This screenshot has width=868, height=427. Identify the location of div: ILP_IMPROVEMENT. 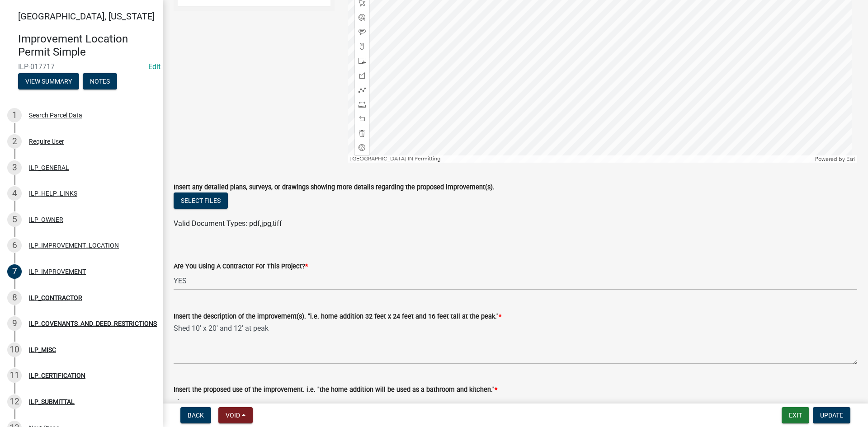
(57, 272).